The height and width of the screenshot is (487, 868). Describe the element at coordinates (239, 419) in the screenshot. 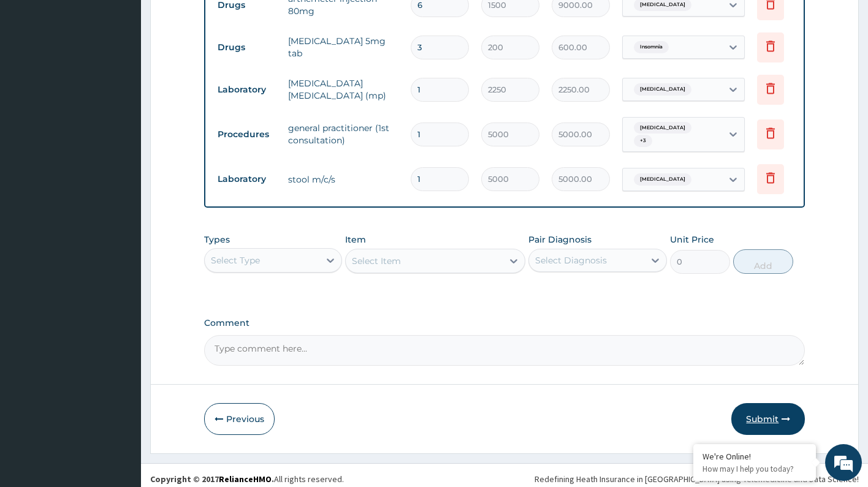

I see `button: Previous` at that location.